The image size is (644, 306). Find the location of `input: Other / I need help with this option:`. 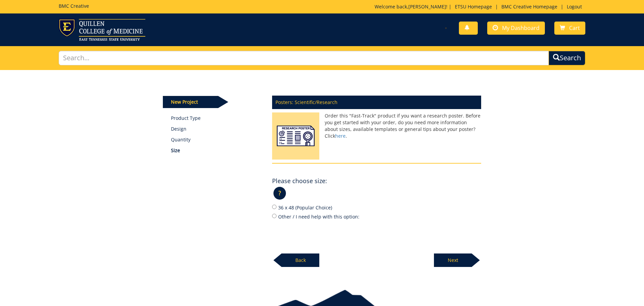

input: Other / I need help with this option: is located at coordinates (274, 216).